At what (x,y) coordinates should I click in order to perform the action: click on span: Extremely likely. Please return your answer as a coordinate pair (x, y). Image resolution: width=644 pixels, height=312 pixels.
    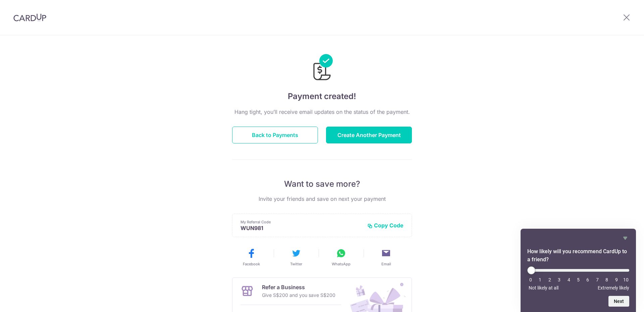
    Looking at the image, I should click on (614, 287).